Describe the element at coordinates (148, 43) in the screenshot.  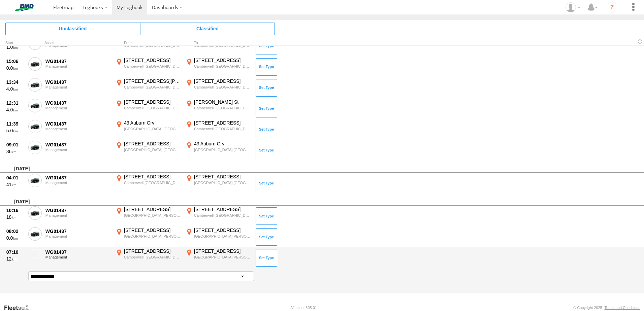
I see `div: From` at that location.